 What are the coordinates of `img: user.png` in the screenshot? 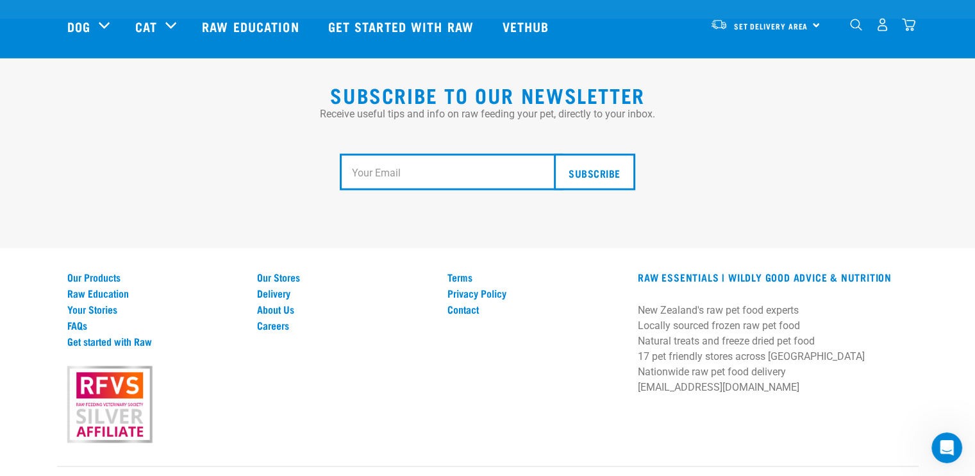 It's located at (882, 24).